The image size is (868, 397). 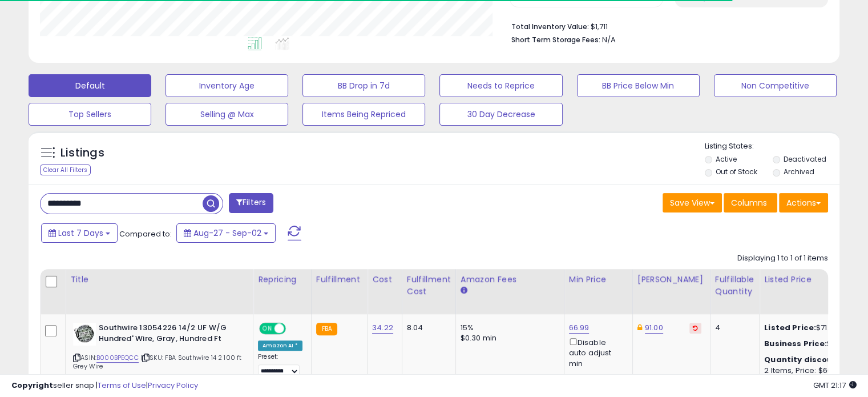 I want to click on span: OFF, so click(x=293, y=328).